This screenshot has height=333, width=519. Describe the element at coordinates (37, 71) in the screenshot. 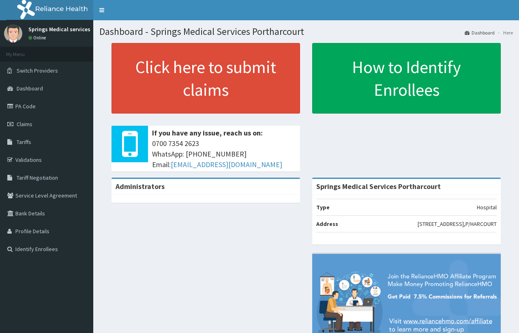

I see `span: Switch Providers` at that location.